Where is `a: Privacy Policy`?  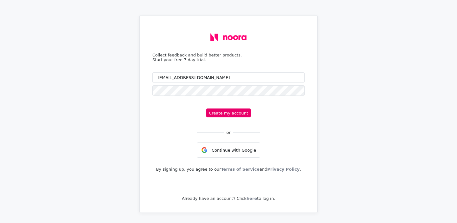
a: Privacy Policy is located at coordinates (283, 169).